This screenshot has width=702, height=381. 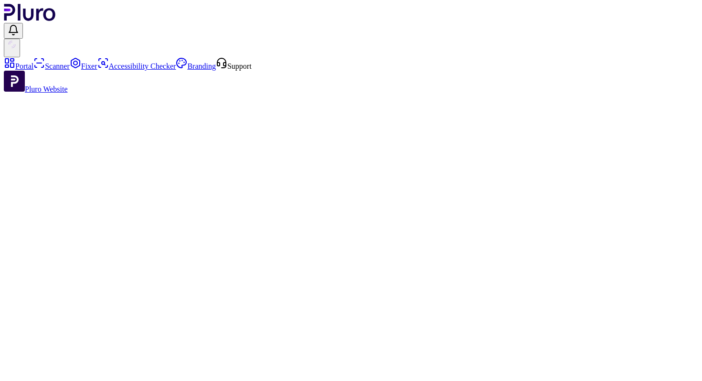 I want to click on a: Open Support screen, so click(x=234, y=66).